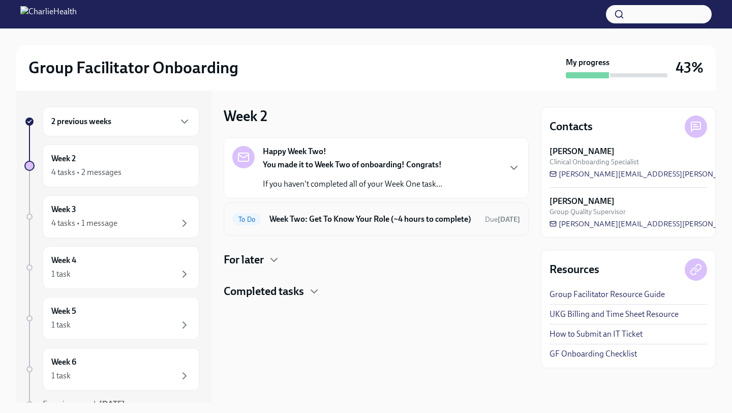 This screenshot has width=732, height=413. What do you see at coordinates (86, 172) in the screenshot?
I see `div: 4 tasks • 2 messages` at bounding box center [86, 172].